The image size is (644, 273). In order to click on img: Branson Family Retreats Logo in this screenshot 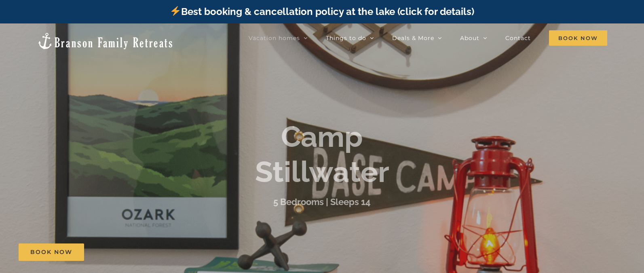, I will do `click(105, 41)`.